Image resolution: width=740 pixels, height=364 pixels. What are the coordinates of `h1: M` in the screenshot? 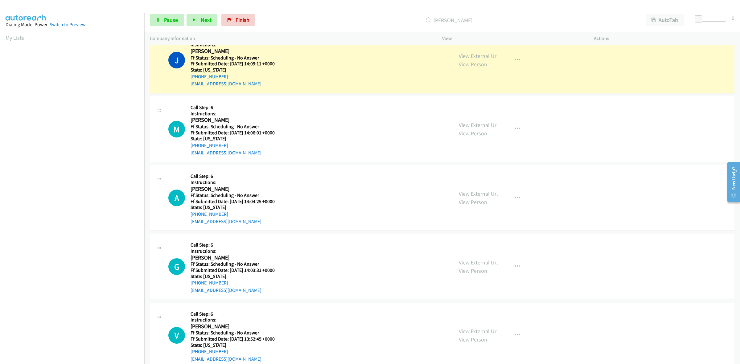 It's located at (177, 129).